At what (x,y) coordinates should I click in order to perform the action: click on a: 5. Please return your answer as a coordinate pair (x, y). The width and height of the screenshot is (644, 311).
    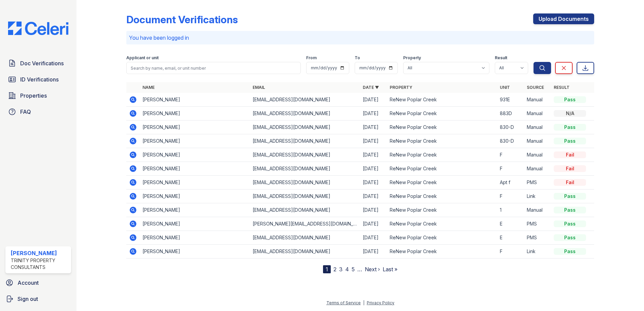
    Looking at the image, I should click on (353, 269).